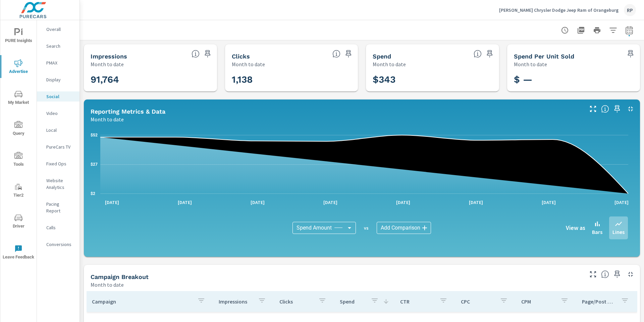 This screenshot has height=322, width=644. What do you see at coordinates (613, 30) in the screenshot?
I see `button: Apply Filters` at bounding box center [613, 30].